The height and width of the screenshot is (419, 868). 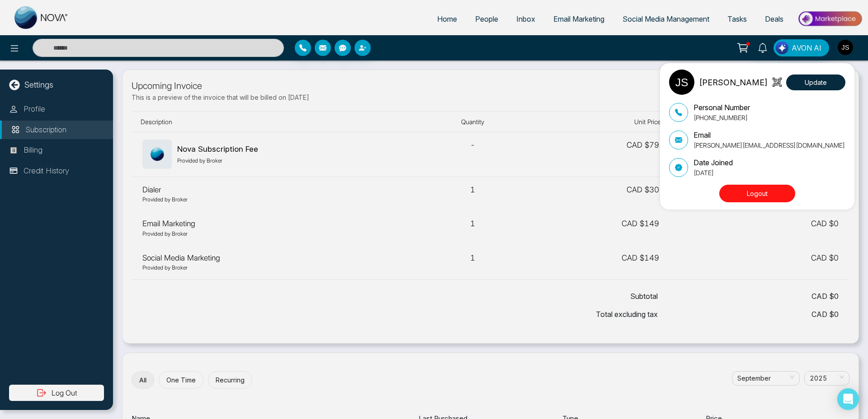 What do you see at coordinates (722, 108) in the screenshot?
I see `p: Personal Number` at bounding box center [722, 108].